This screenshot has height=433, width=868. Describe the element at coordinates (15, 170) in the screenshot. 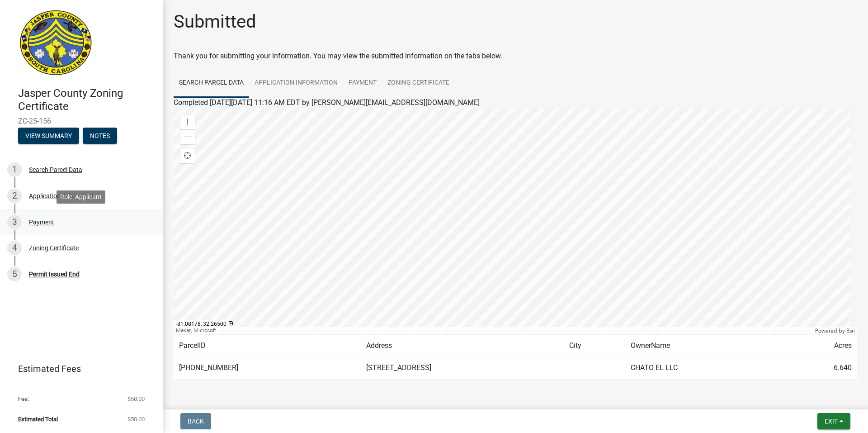

I see `div: 1` at that location.